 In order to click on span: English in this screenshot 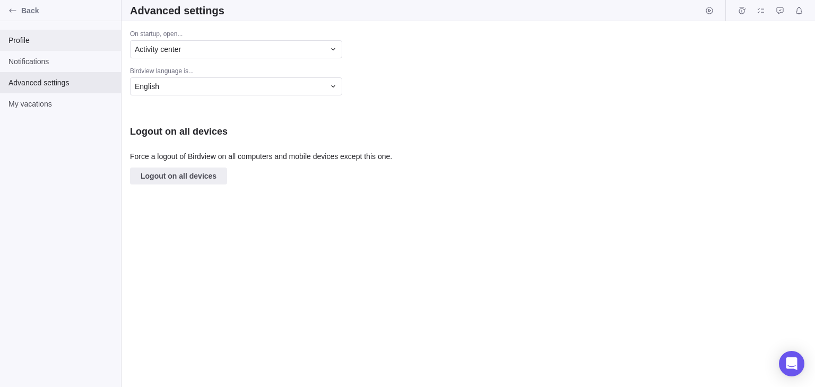, I will do `click(147, 86)`.